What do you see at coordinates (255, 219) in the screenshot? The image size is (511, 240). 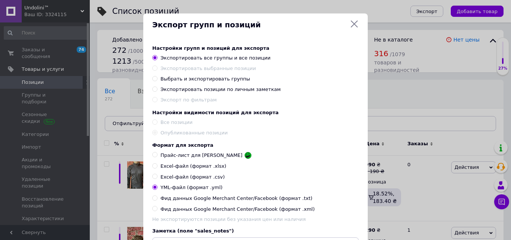 I see `p: Не экспортируются позиции без указания цен или наличия` at bounding box center [255, 219].